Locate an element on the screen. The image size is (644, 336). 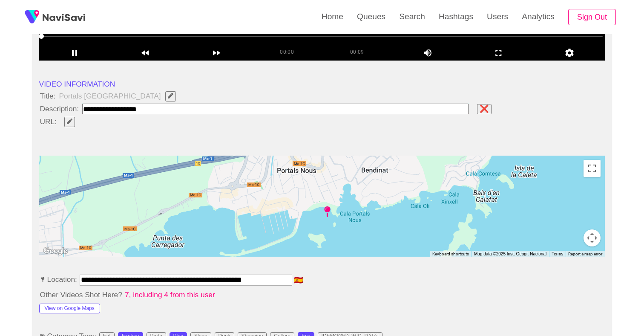
span: Other Videos Shot Here? is located at coordinates (81, 295).